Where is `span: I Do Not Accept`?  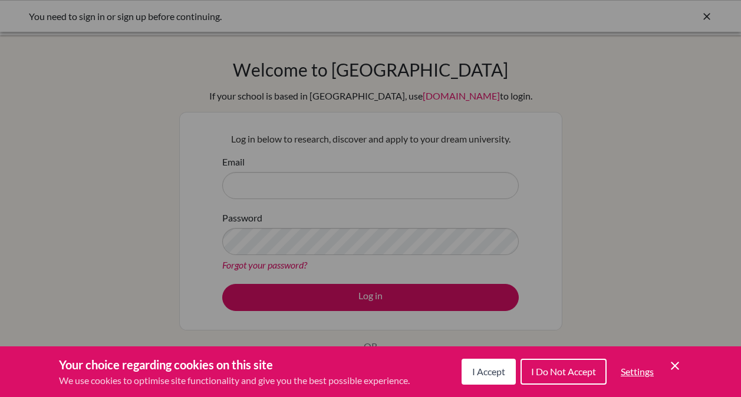
span: I Do Not Accept is located at coordinates (564, 372).